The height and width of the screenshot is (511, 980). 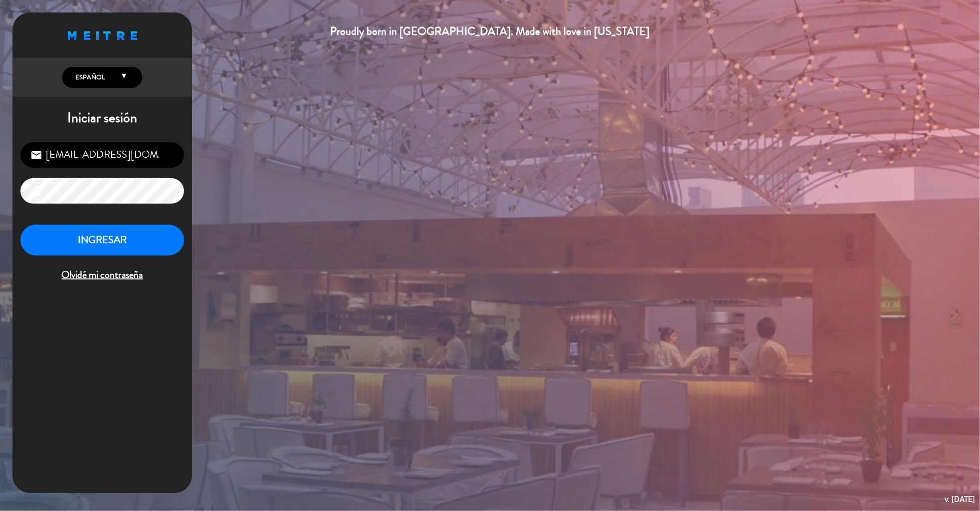 What do you see at coordinates (102, 240) in the screenshot?
I see `button: INGRESAR` at bounding box center [102, 240].